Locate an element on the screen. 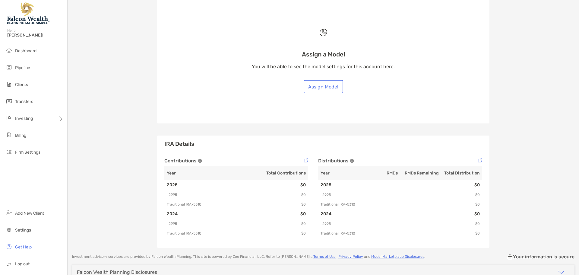 The width and height of the screenshot is (579, 275). img: pipeline icon is located at coordinates (9, 67).